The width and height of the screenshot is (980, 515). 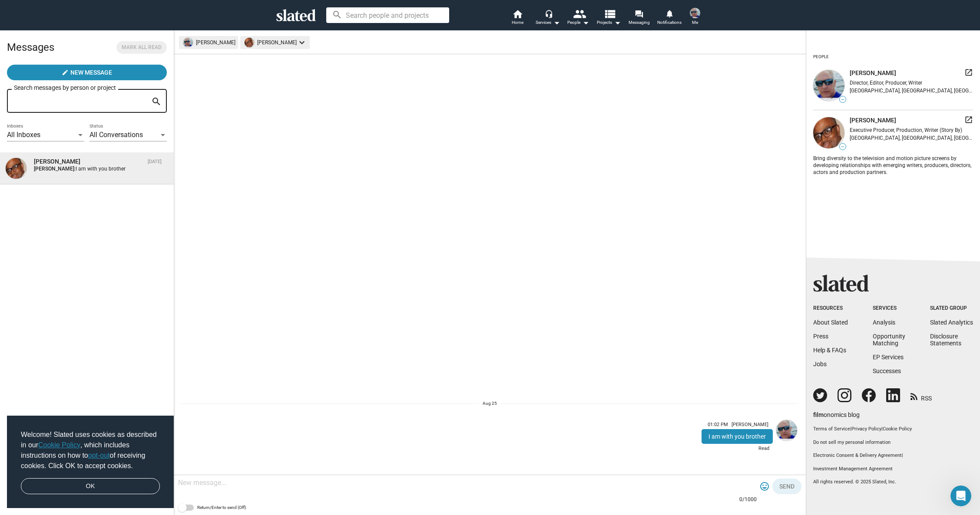 I want to click on div: Resources, so click(x=831, y=308).